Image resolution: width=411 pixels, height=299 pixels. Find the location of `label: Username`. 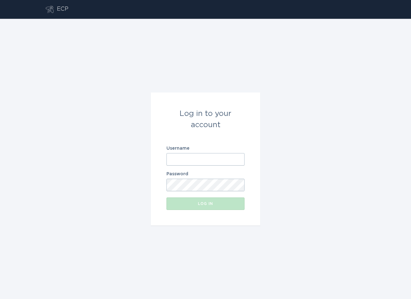

label: Username is located at coordinates (206, 148).